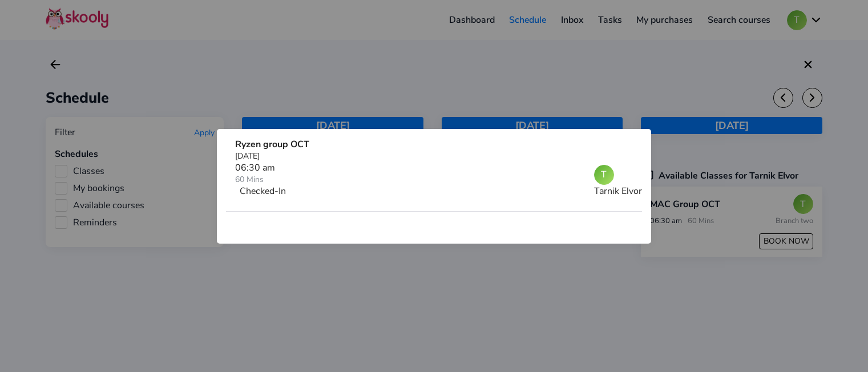 The image size is (868, 372). Describe the element at coordinates (272, 180) in the screenshot. I see `div: 60 Mins` at that location.